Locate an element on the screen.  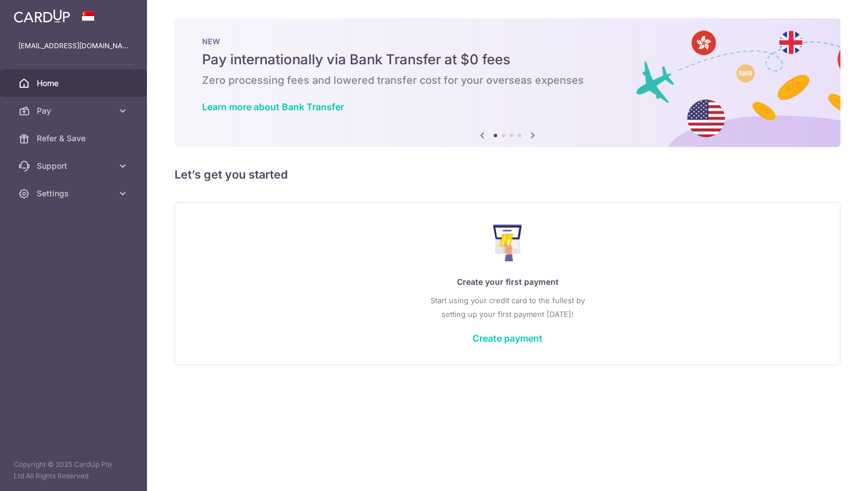
h5: Pay internationally via Bank Transfer at $0 fees is located at coordinates (508, 60).